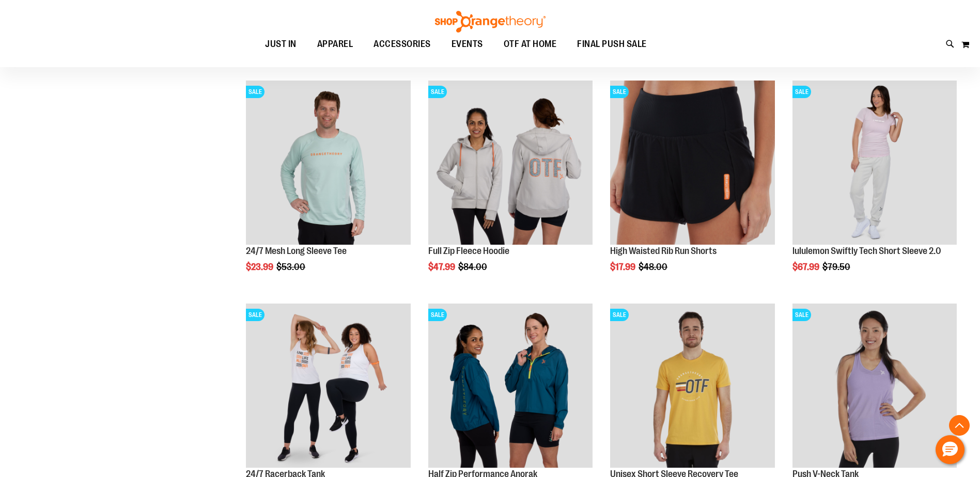  I want to click on span: ACCESSORIES, so click(402, 44).